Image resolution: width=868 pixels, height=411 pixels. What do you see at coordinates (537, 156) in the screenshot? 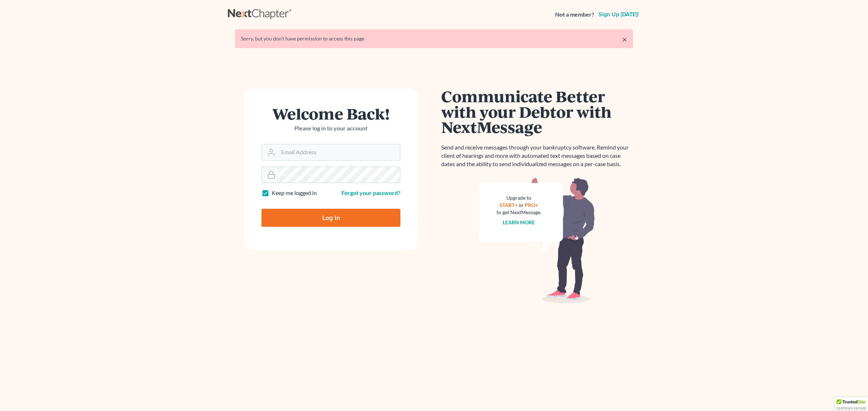
I see `p: Send and receive messages through your bankruptcy software. Remind your client of hearings and mo...` at bounding box center [537, 156].